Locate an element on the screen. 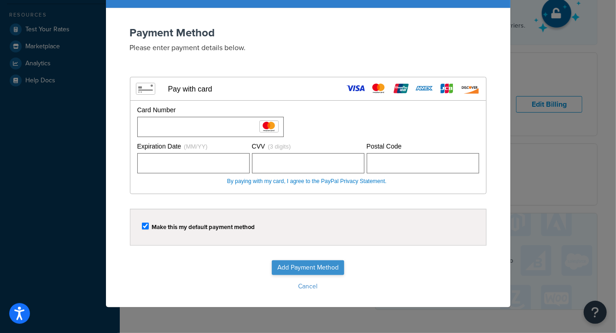 The height and width of the screenshot is (333, 616). a: By paying with my card, I agree to the PayPal Privacy Statement. is located at coordinates (307, 181).